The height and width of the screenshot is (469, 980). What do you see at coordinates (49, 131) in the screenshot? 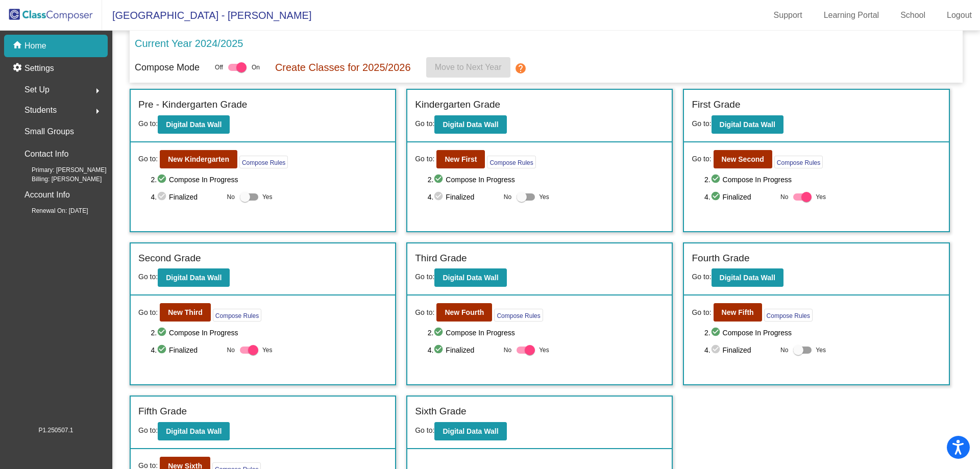
I see `p: Small Groups` at bounding box center [49, 131].